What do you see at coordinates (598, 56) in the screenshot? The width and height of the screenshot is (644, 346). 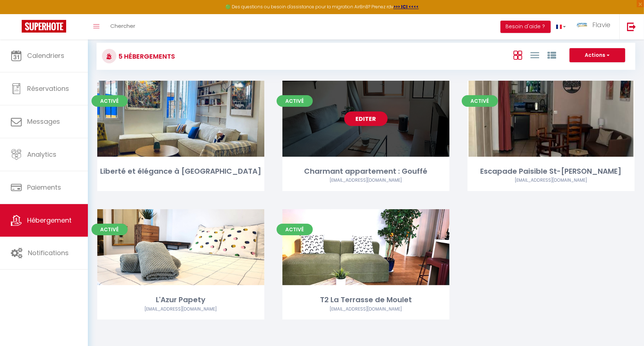 I see `button: Actions` at bounding box center [598, 56].